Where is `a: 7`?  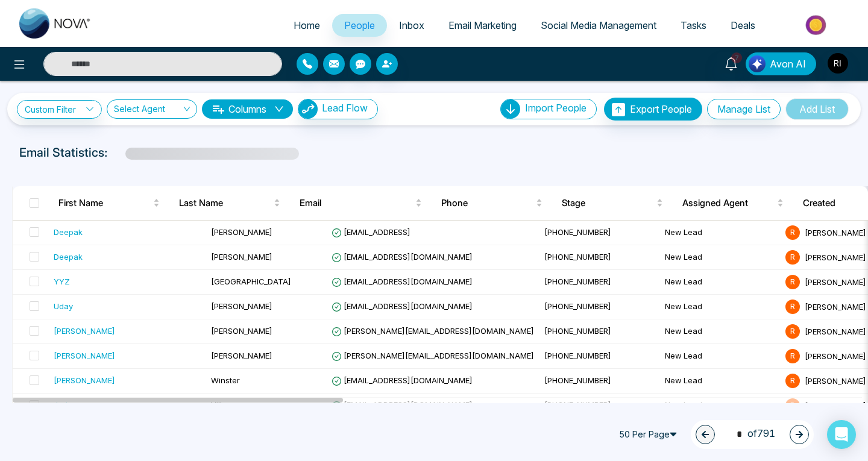 a: 7 is located at coordinates (731, 63).